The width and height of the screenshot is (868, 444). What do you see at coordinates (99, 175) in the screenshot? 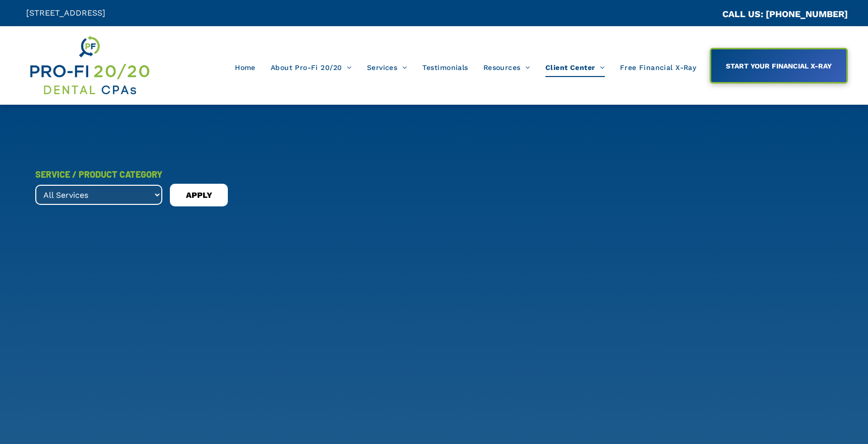
I see `div: SERVICE / PRODUCT CATEGORY` at bounding box center [99, 175].